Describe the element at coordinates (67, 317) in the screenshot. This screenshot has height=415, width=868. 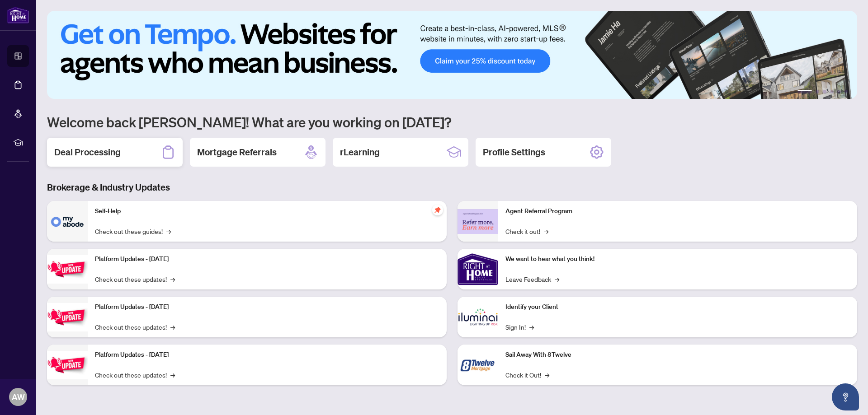
I see `img: Platform Updates - July 8, 2025` at that location.